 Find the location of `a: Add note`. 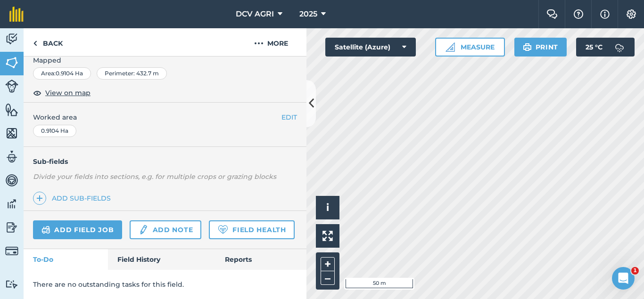

a: Add note is located at coordinates (165, 230).